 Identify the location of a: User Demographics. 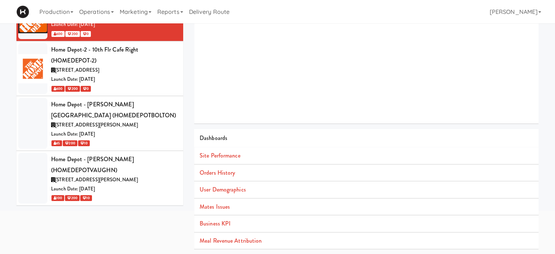
(223, 189).